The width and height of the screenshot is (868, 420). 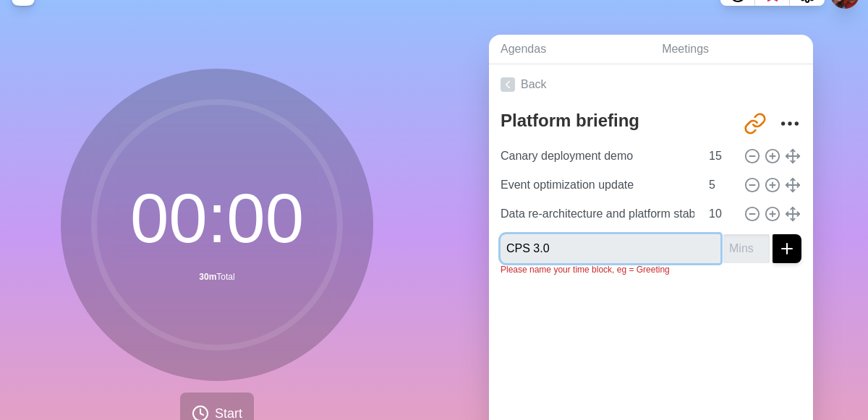 What do you see at coordinates (570, 49) in the screenshot?
I see `a: Agendas` at bounding box center [570, 49].